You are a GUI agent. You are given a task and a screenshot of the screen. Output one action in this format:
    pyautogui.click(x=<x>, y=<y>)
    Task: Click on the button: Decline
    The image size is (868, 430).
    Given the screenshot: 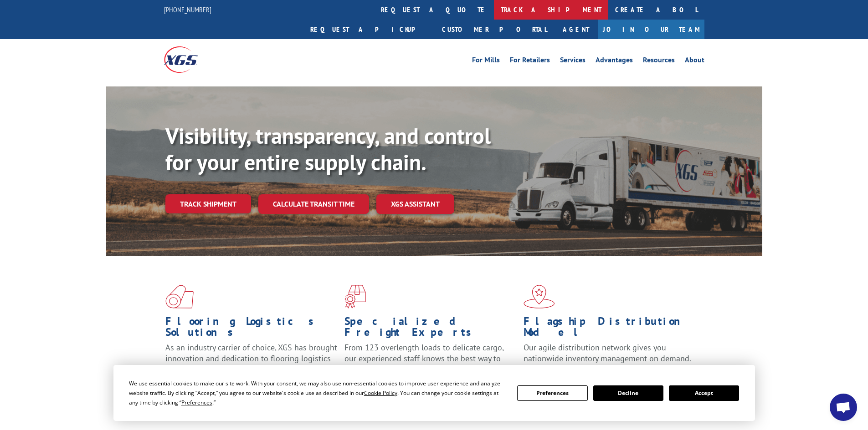 What is the action you would take?
    pyautogui.click(x=628, y=393)
    